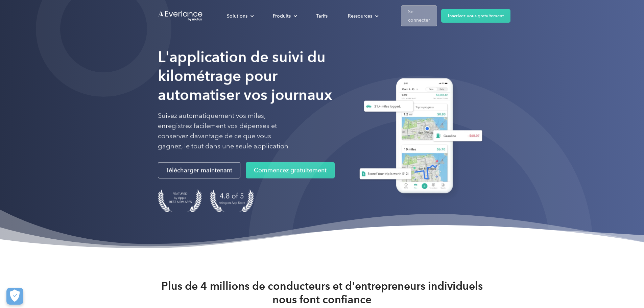 This screenshot has height=308, width=644. Describe the element at coordinates (199, 171) in the screenshot. I see `a: Télécharger maintenant` at that location.